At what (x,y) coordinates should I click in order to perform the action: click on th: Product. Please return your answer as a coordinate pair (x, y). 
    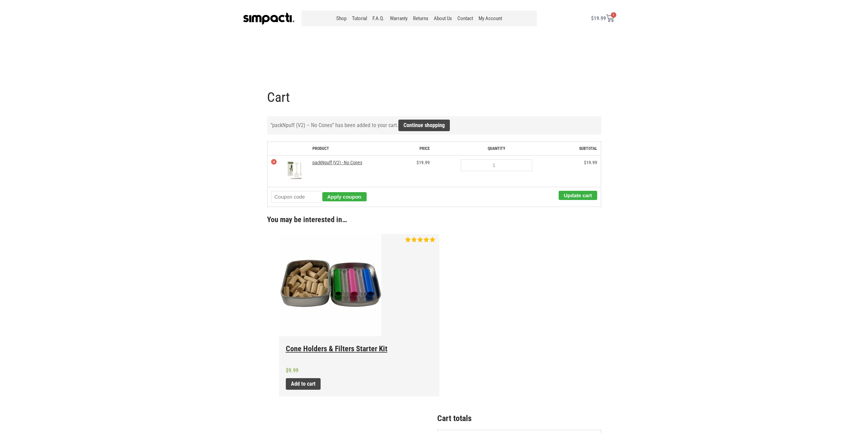
    Looking at the image, I should click on (354, 149).